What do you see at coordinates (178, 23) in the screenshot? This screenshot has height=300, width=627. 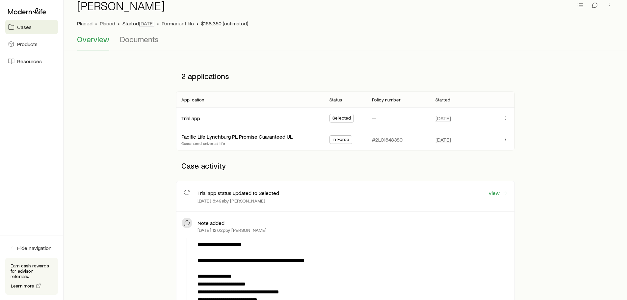 I see `span: Permanent life` at bounding box center [178, 23].